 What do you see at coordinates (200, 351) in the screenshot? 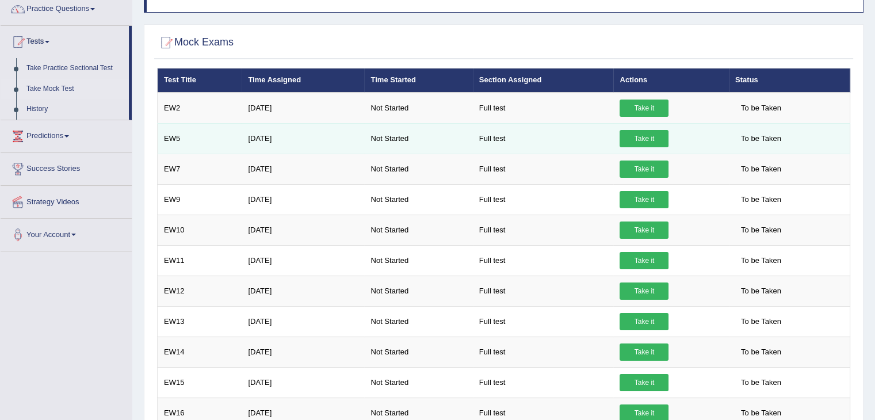
I see `td: EW14` at bounding box center [200, 351].